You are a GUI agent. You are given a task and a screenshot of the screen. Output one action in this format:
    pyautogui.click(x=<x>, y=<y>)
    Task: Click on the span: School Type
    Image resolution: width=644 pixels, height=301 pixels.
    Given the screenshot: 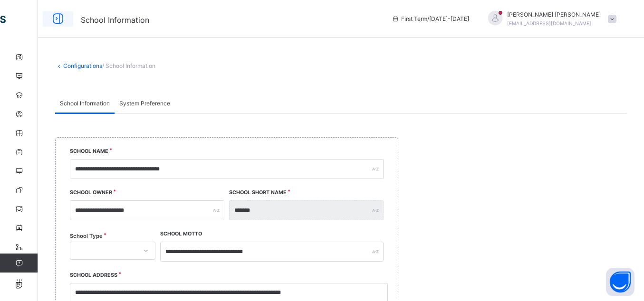 What is the action you would take?
    pyautogui.click(x=86, y=236)
    